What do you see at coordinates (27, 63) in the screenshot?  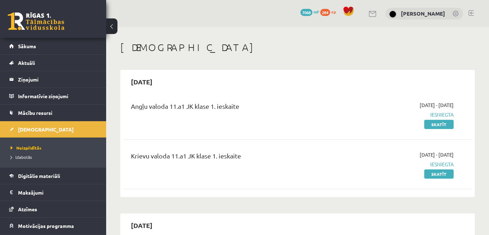 I see `span: Aktuāli` at bounding box center [27, 63].